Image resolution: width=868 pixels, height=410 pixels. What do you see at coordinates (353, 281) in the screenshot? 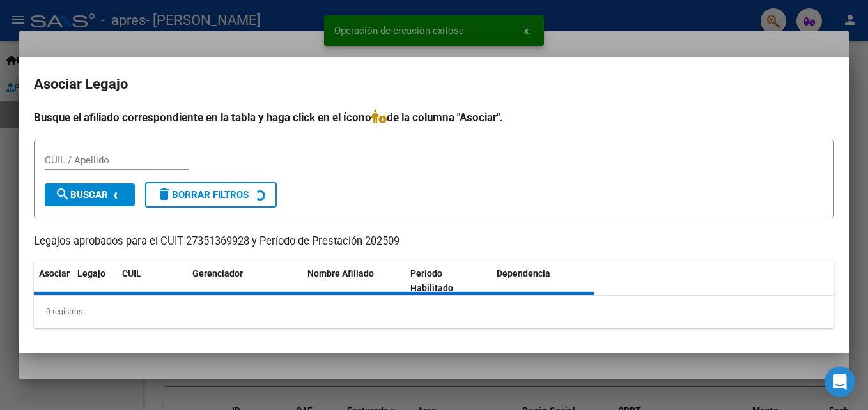
I see `datatable-header-cell: Nombre Afiliado` at bounding box center [353, 281].